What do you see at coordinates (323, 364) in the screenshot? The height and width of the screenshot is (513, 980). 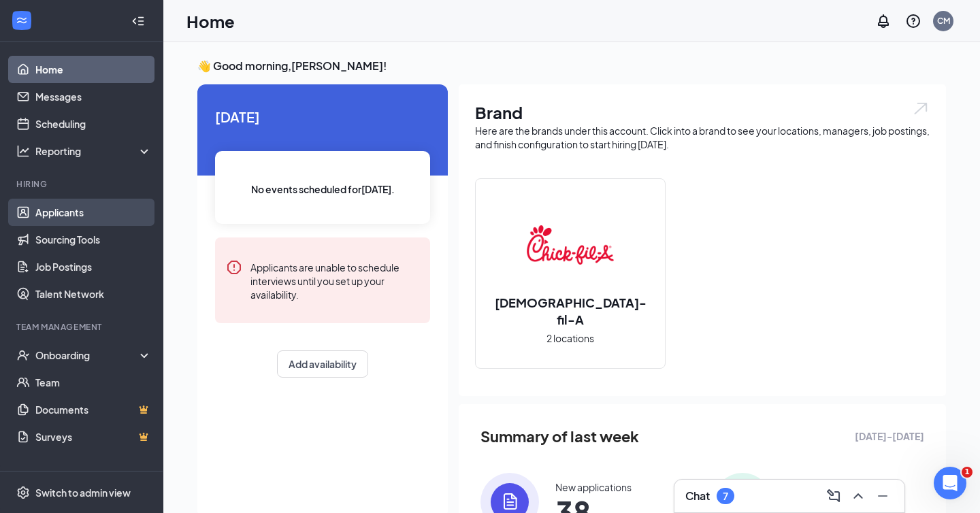 I see `button: Add availability` at bounding box center [323, 364].